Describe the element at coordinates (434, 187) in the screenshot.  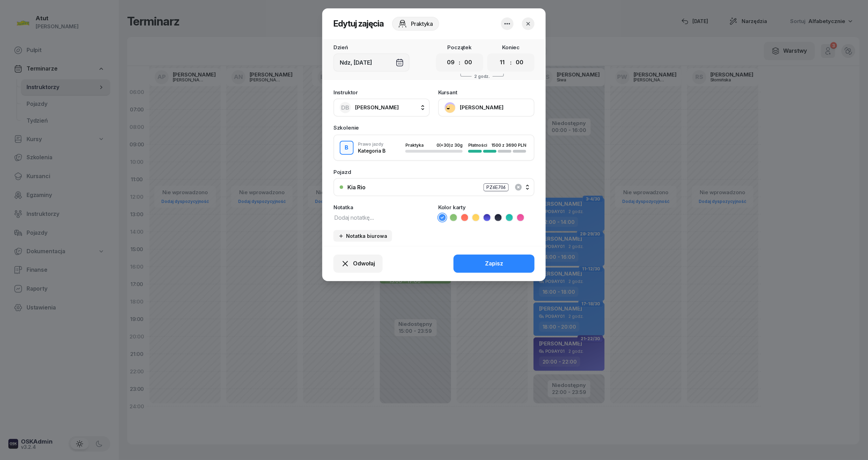
I see `button: Kia RioPZ6E706` at that location.